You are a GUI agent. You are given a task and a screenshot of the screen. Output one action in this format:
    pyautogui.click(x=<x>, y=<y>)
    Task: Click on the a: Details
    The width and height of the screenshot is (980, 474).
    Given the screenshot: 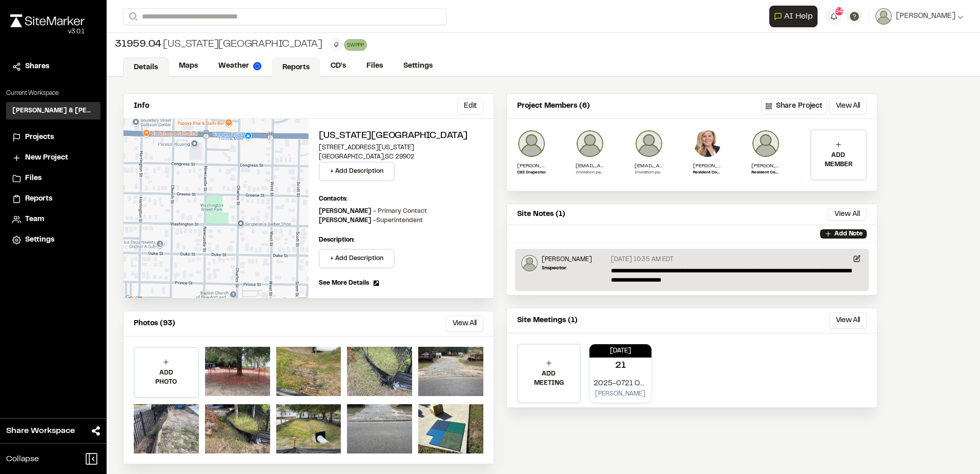 What is the action you would take?
    pyautogui.click(x=146, y=67)
    